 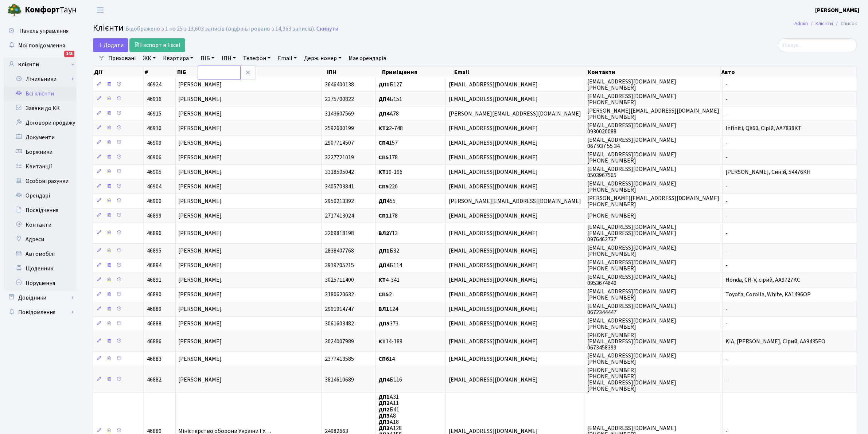 What do you see at coordinates (339, 342) in the screenshot?
I see `span: 3024007989` at bounding box center [339, 342].